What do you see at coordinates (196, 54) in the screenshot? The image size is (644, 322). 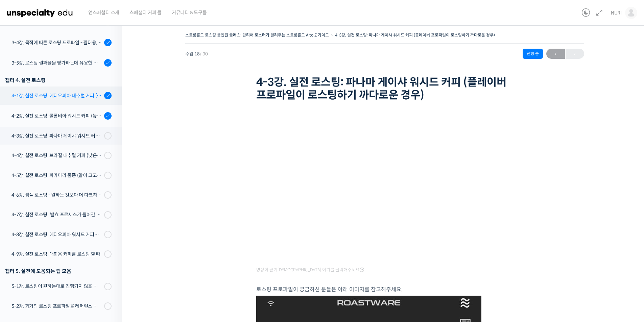 I see `span: 수업 18` at bounding box center [196, 54].